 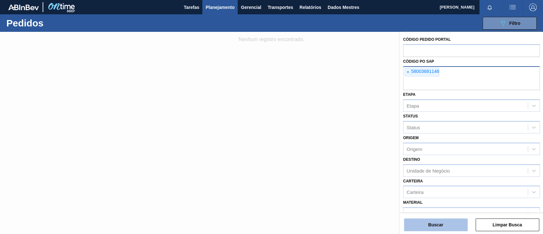 What do you see at coordinates (428, 170) in the screenshot?
I see `font: Unidade de Negócio` at bounding box center [428, 170].